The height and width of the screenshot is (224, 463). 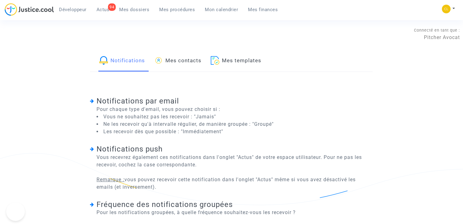 What do you see at coordinates (185, 132) in the screenshot?
I see `li: Les recevoir dès que possible : "Immédiatement"` at bounding box center [185, 132].